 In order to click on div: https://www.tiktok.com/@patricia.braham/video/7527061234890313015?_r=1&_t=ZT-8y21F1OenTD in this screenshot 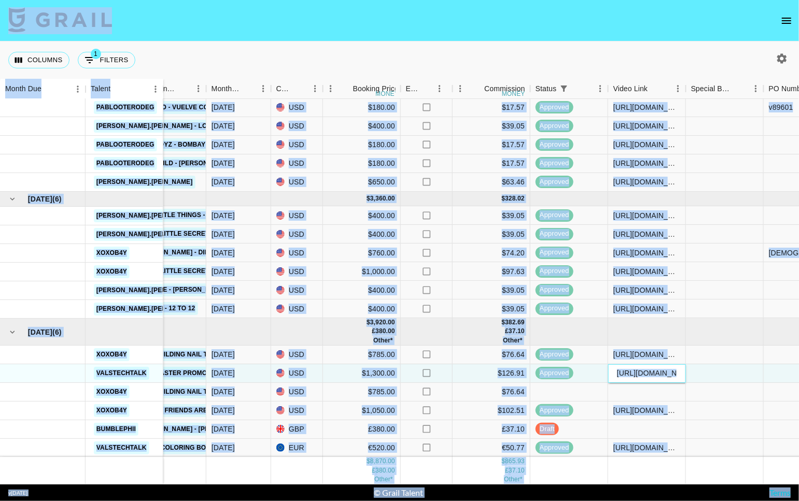, I will do `click(647, 234)`.